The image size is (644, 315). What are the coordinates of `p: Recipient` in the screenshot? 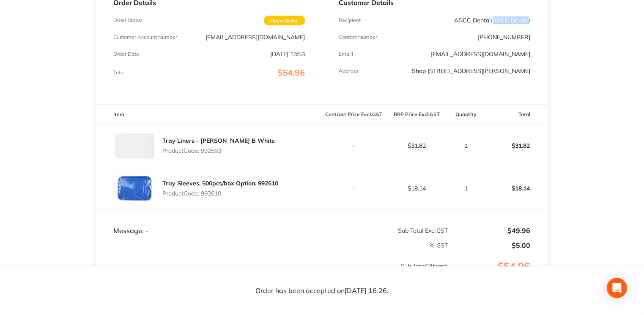 It's located at (350, 20).